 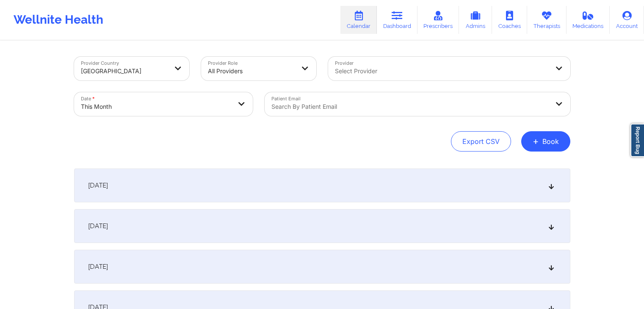 What do you see at coordinates (251, 71) in the screenshot?
I see `div: All Providers` at bounding box center [251, 71].